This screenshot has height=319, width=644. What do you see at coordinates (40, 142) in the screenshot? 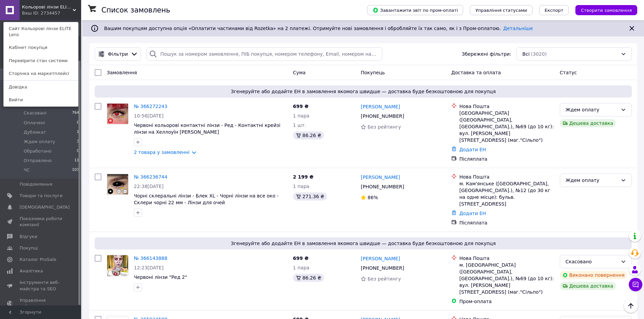
I see `span: Ждем оплату` at bounding box center [40, 142].